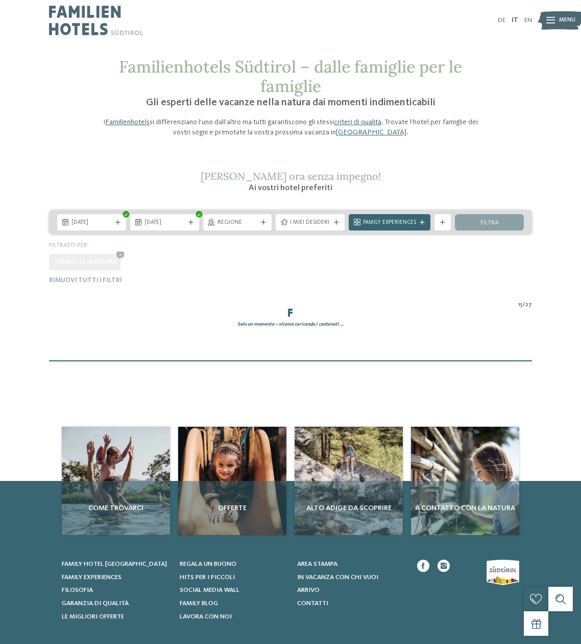 The image size is (581, 644). I want to click on a: Cercate un hotel per famiglie? Qui troverete solo i migliori! A contatto con la natura, so click(465, 481).